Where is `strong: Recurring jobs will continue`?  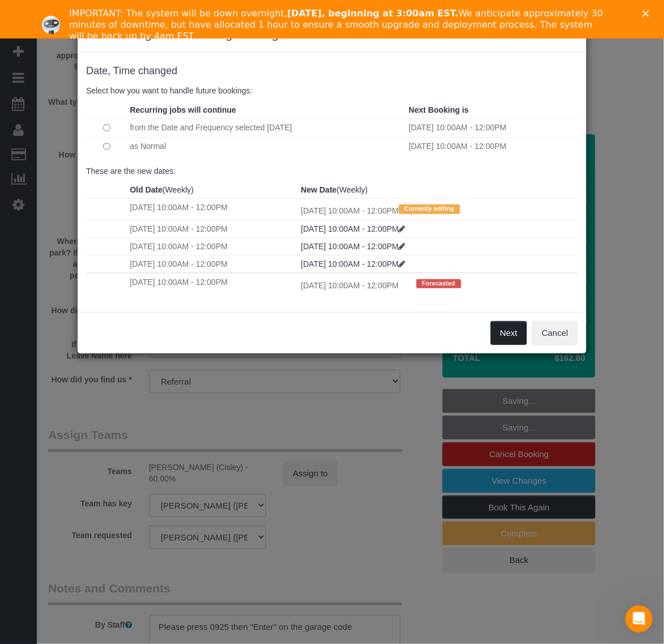 strong: Recurring jobs will continue is located at coordinates (183, 110).